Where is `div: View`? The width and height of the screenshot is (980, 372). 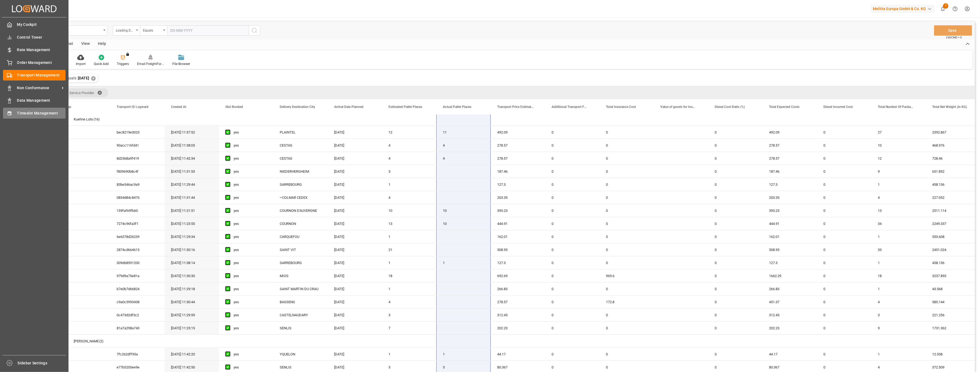
div: View is located at coordinates (86, 44).